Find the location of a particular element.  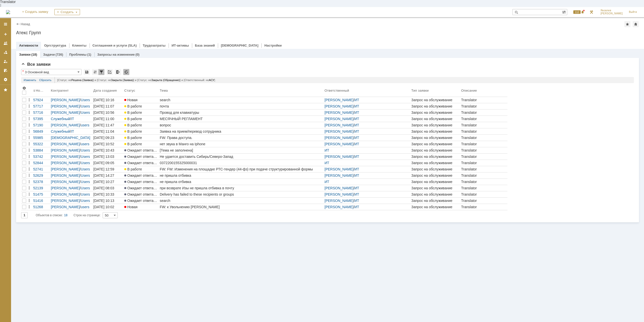

div: Добавить в избранное is located at coordinates (628, 24).